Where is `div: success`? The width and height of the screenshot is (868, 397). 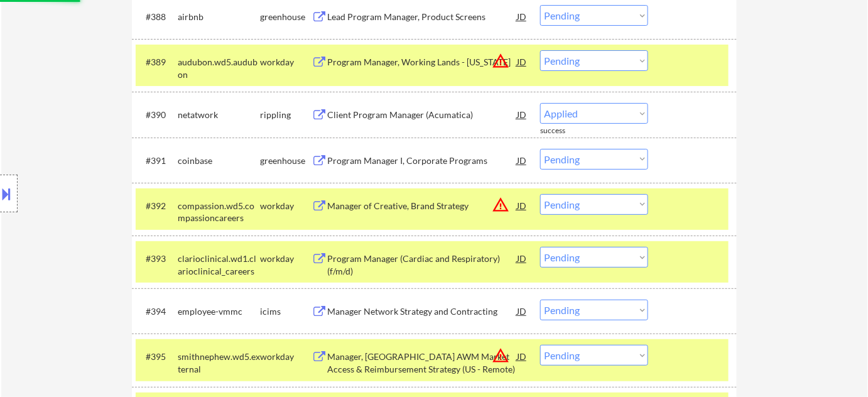
div: success is located at coordinates (565, 131).